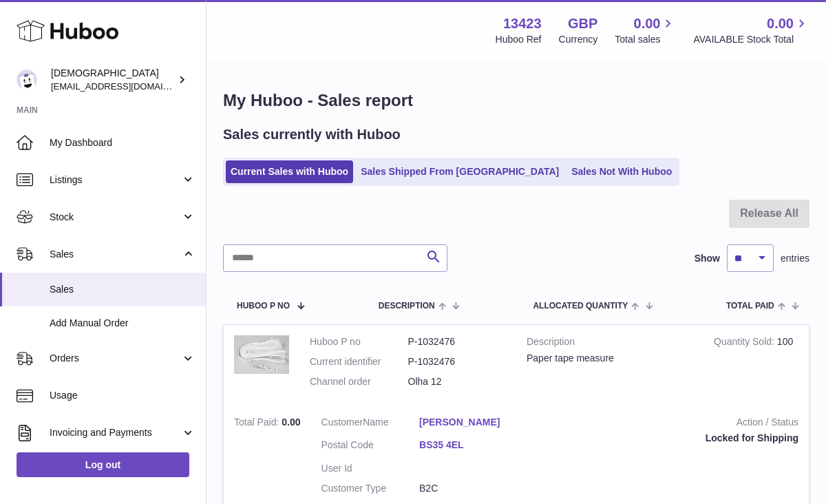 The height and width of the screenshot is (504, 826). Describe the element at coordinates (468, 445) in the screenshot. I see `a: BS35 4EL` at that location.